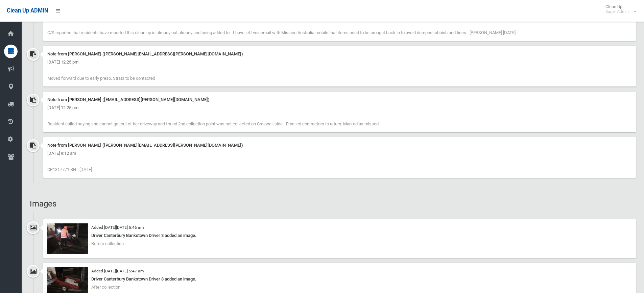 Image resolution: width=644 pixels, height=293 pixels. What do you see at coordinates (106, 287) in the screenshot?
I see `span: After collection` at bounding box center [106, 287].